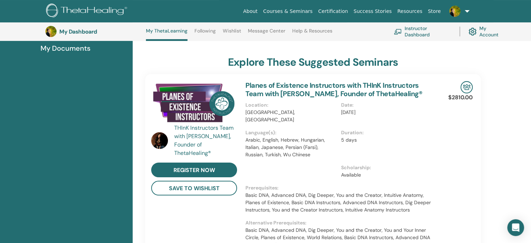  What do you see at coordinates (291, 147) in the screenshot?
I see `p: Arabic, English, Hebrew, Hungarian, Italian, Japanese, Persian (Farsi), Russian, Turkish, Wu Chinese` at bounding box center [291, 147].